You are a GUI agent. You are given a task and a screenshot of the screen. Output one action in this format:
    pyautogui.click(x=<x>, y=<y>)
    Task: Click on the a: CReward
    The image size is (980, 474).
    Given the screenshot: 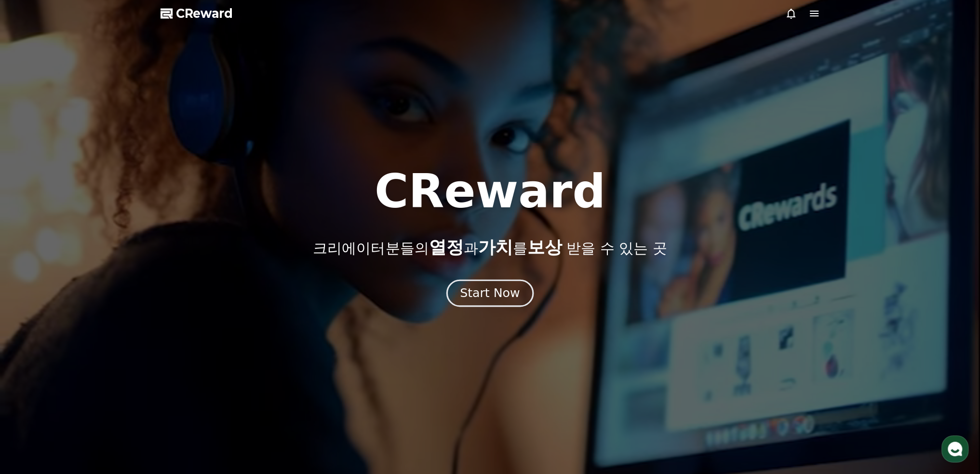 What is the action you would take?
    pyautogui.click(x=197, y=13)
    